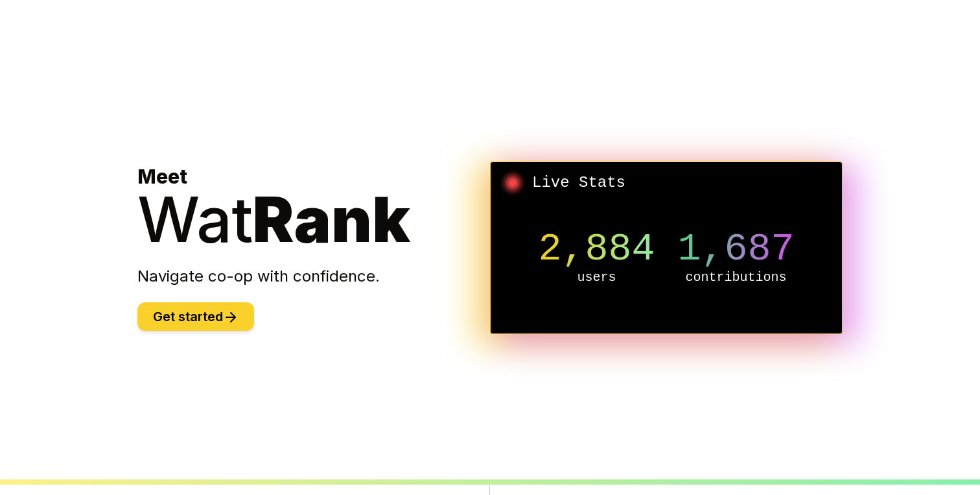  Describe the element at coordinates (314, 276) in the screenshot. I see `p: Navigate co-op with confidence.` at that location.